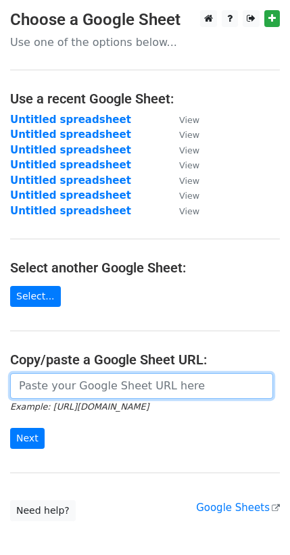 This screenshot has height=555, width=290. Describe the element at coordinates (145, 268) in the screenshot. I see `h4: Select another Google Sheet:` at that location.